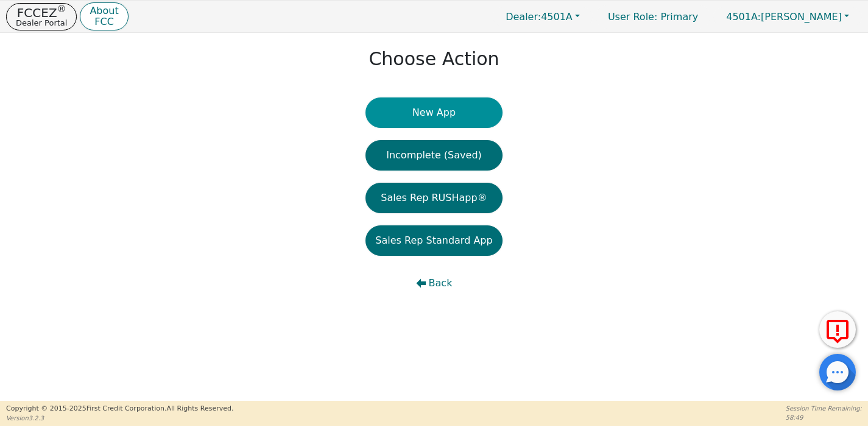  What do you see at coordinates (434, 240) in the screenshot?
I see `button: Sales Rep Standard App` at bounding box center [434, 240].